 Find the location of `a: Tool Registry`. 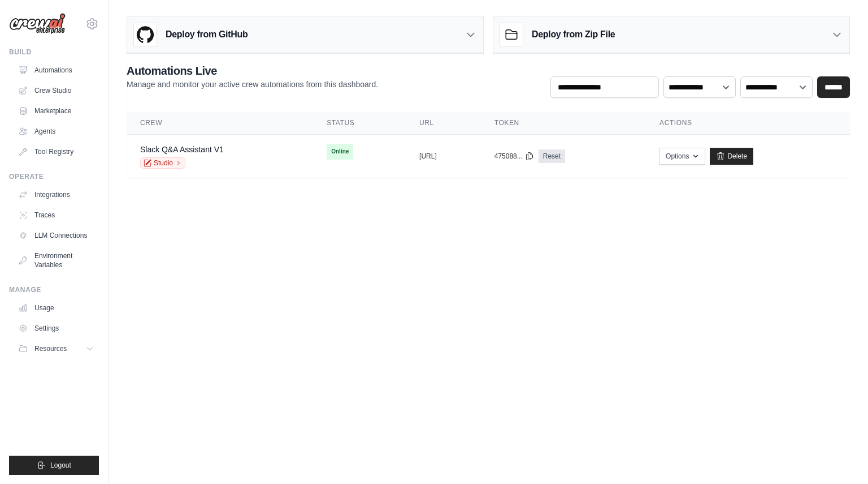

a: Tool Registry is located at coordinates (56, 152).